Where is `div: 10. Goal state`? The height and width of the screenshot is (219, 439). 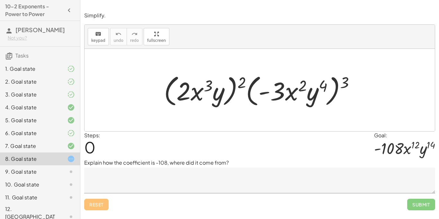 div: 10. Goal state is located at coordinates (31, 184).